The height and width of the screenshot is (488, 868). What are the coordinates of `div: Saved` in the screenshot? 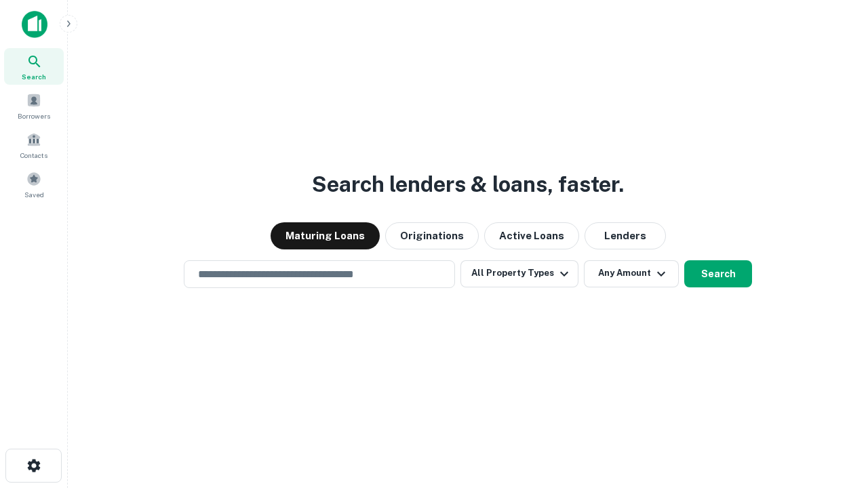 It's located at (34, 184).